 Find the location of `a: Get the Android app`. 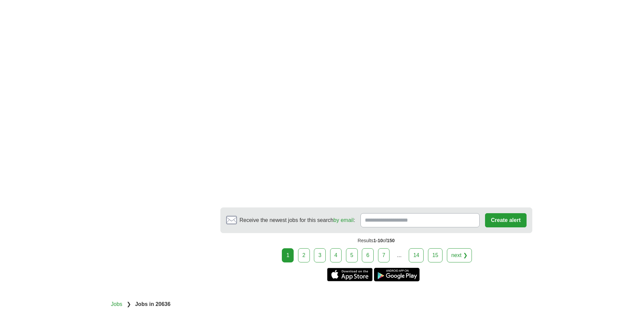

a: Get the Android app is located at coordinates (397, 275).